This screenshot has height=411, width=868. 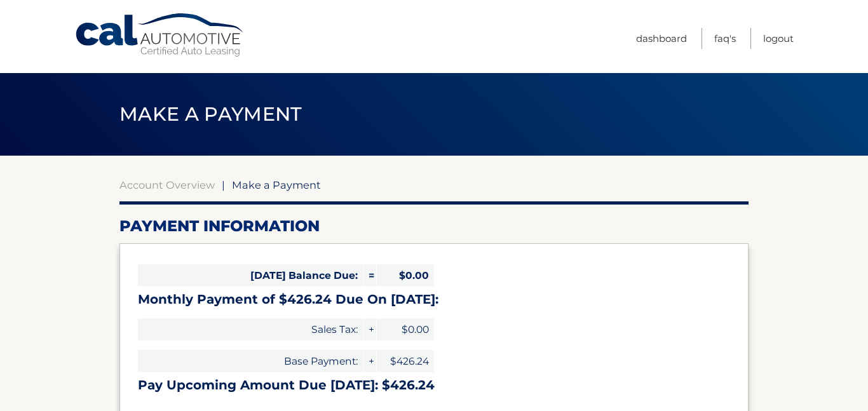 What do you see at coordinates (250, 361) in the screenshot?
I see `span: Base Payment:` at bounding box center [250, 361].